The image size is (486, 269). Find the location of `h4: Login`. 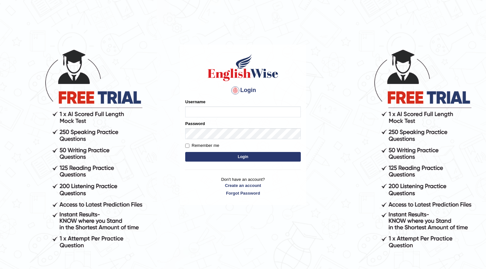

h4: Login is located at coordinates (243, 90).